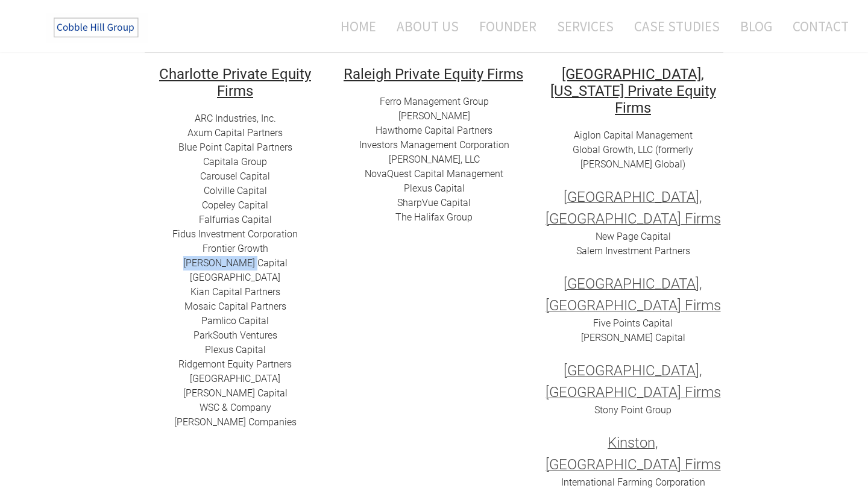 The width and height of the screenshot is (868, 494). I want to click on font: Charlotte Private Equity Firms, so click(235, 82).